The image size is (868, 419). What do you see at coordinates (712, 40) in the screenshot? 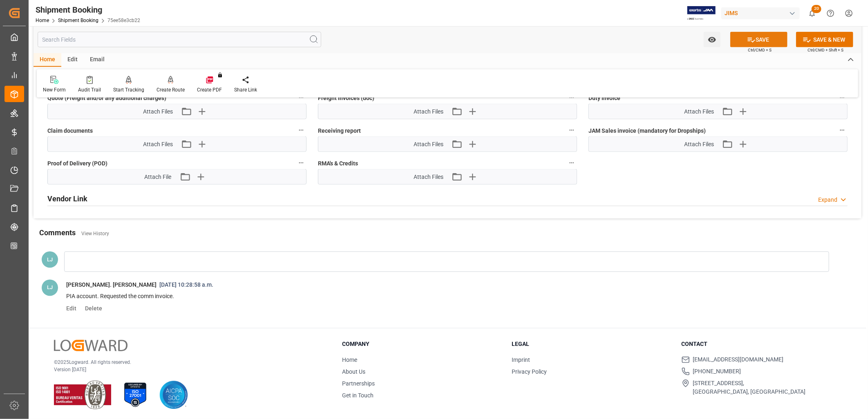
I see `button: open menu` at bounding box center [712, 40].